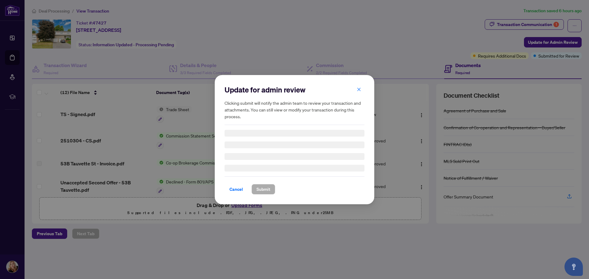 This screenshot has width=589, height=279. I want to click on span: Cancel, so click(236, 190).